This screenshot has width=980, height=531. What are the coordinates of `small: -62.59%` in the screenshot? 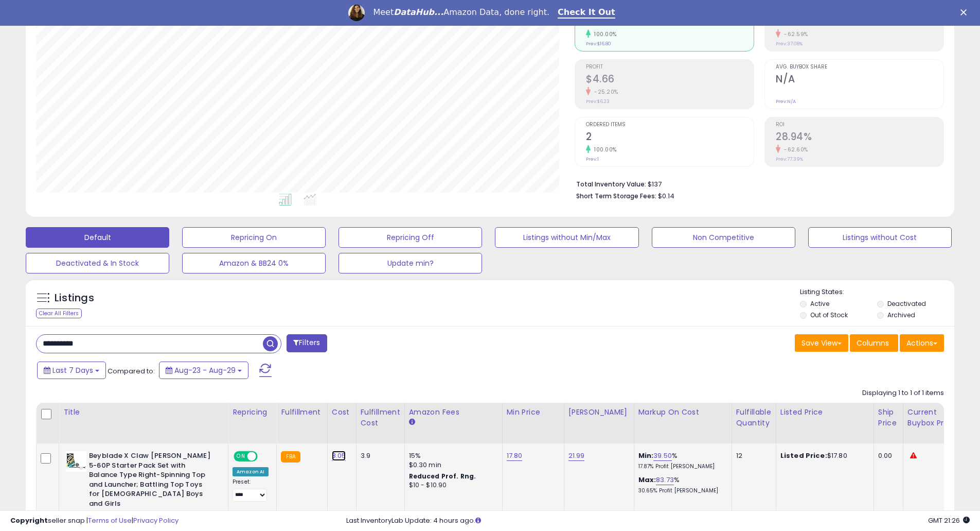 It's located at (794, 34).